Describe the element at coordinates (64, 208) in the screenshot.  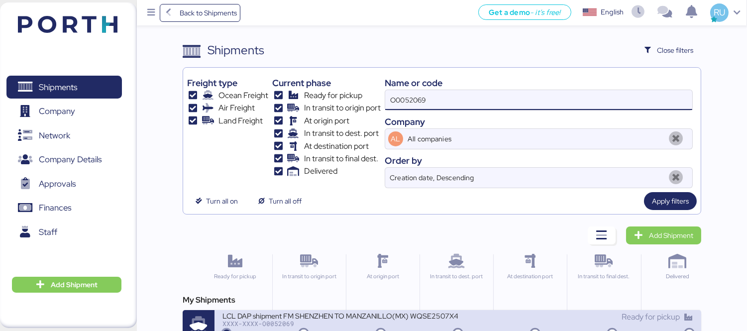
I see `a: Finances` at that location.